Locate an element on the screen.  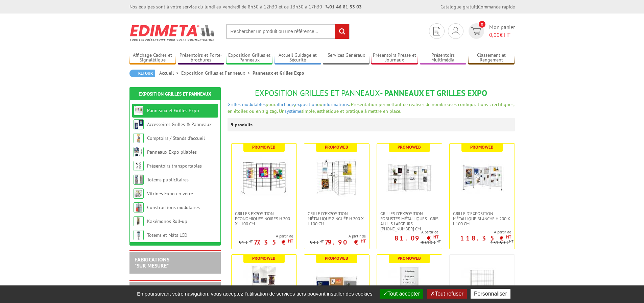
span: 0 is located at coordinates (482, 24).